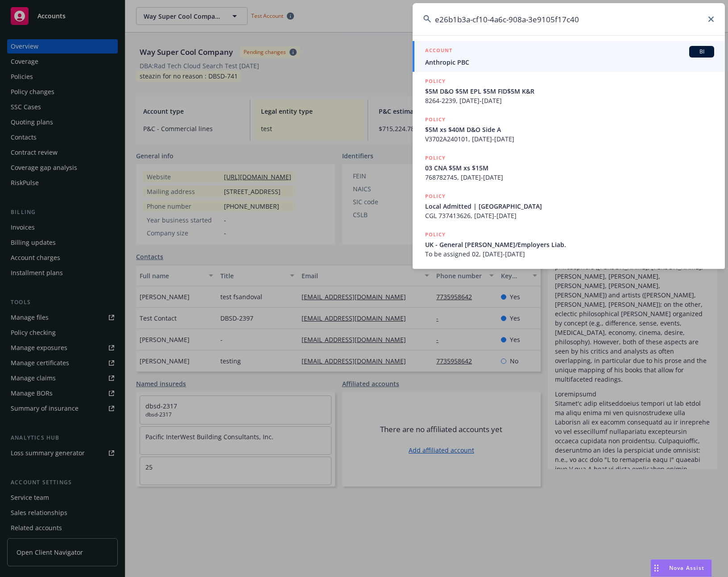 This screenshot has width=728, height=577. What do you see at coordinates (686, 568) in the screenshot?
I see `span: Nova Assist` at bounding box center [686, 568].